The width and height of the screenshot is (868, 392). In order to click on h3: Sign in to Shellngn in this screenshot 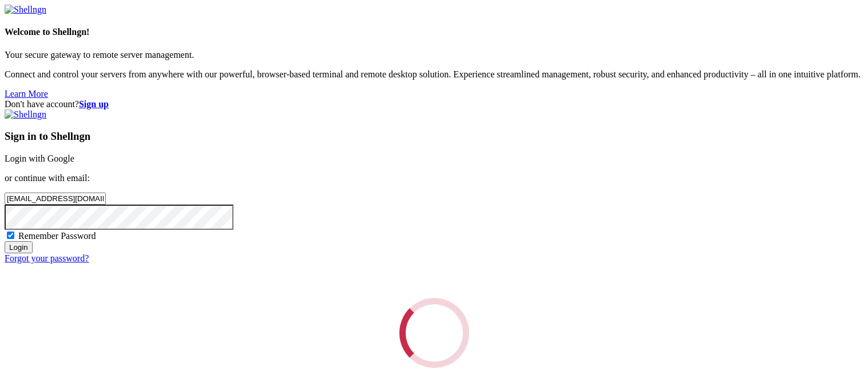, I will do `click(434, 136)`.